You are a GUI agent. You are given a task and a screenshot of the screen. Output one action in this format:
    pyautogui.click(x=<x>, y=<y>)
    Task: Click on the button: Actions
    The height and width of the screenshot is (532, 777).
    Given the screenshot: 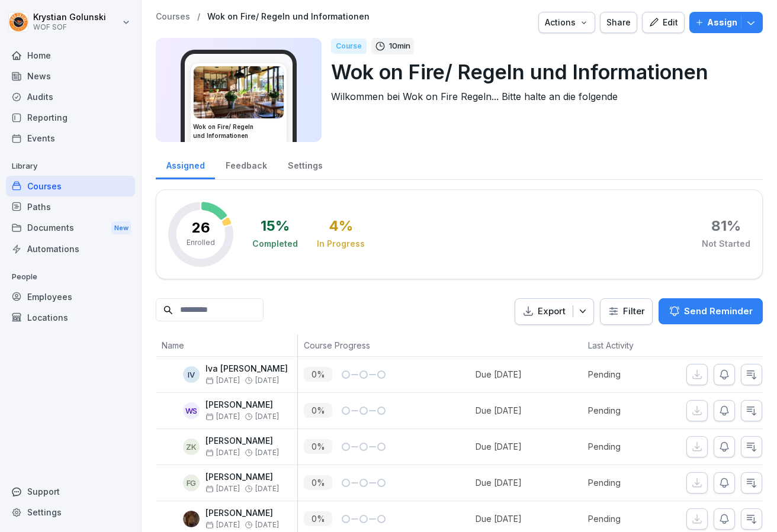 What is the action you would take?
    pyautogui.click(x=566, y=22)
    